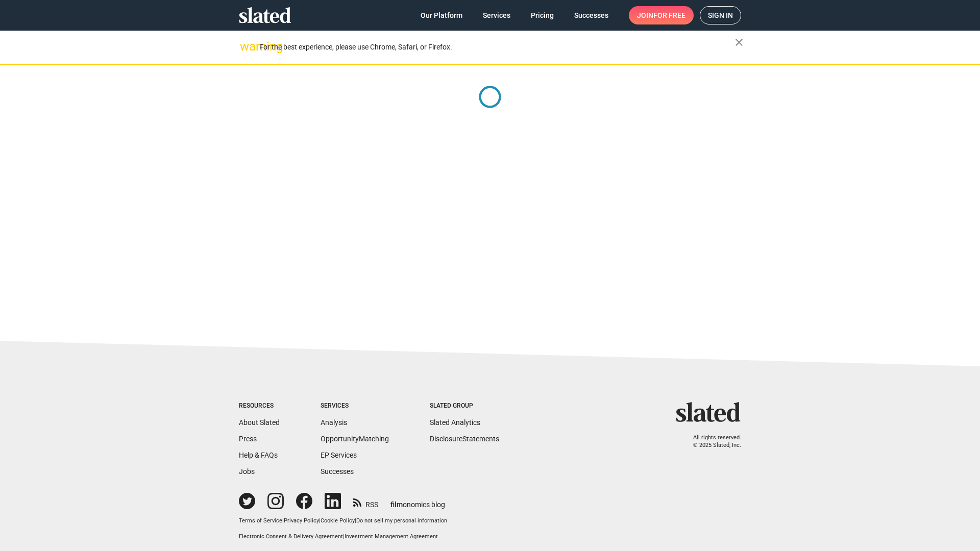 The image size is (980, 551). Describe the element at coordinates (261, 520) in the screenshot. I see `a: Terms of Service` at that location.